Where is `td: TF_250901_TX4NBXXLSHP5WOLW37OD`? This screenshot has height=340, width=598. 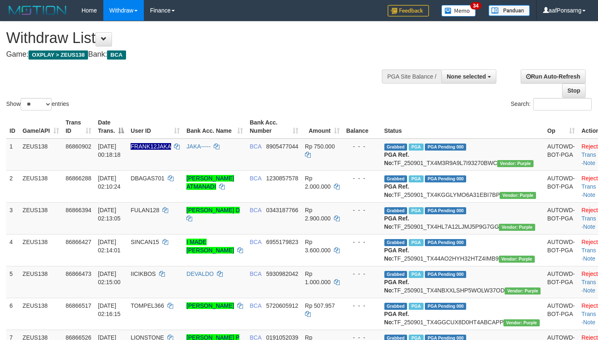 td: TF_250901_TX4NBXXLSHP5WOLW37OD is located at coordinates (462, 281).